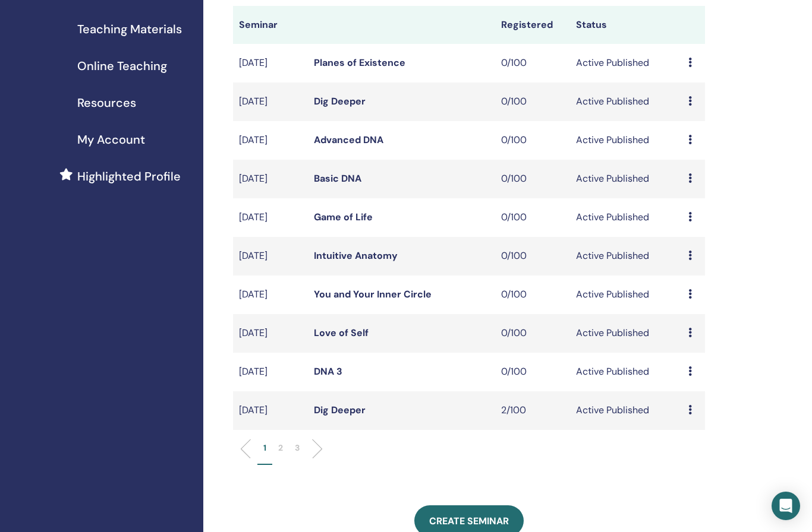 The width and height of the screenshot is (812, 532). Describe the element at coordinates (111, 140) in the screenshot. I see `span: My Account` at that location.